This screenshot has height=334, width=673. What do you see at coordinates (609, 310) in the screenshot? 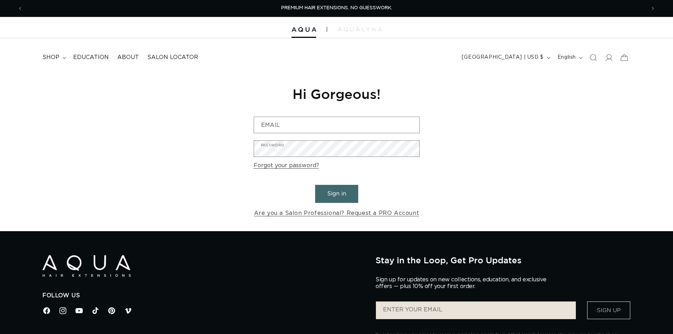
I see `button: Sign Up` at bounding box center [609, 310].